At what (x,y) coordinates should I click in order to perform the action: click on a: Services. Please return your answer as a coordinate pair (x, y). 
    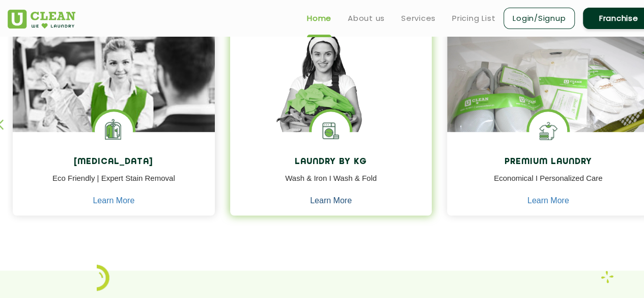
    Looking at the image, I should click on (419, 19).